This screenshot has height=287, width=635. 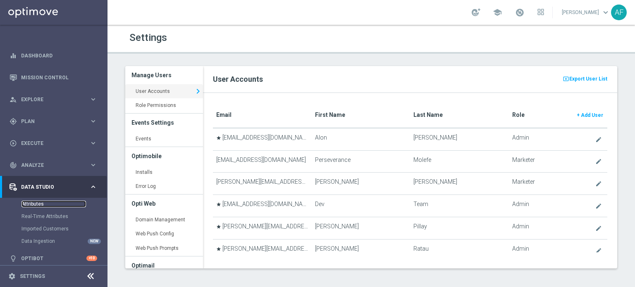 I want to click on a: Installs, so click(x=164, y=173).